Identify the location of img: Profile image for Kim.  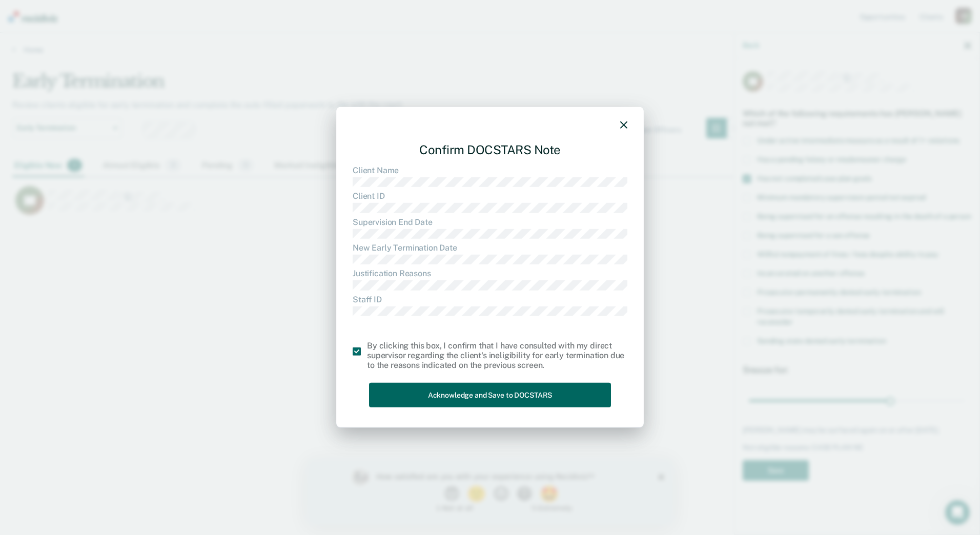
(53, 18).